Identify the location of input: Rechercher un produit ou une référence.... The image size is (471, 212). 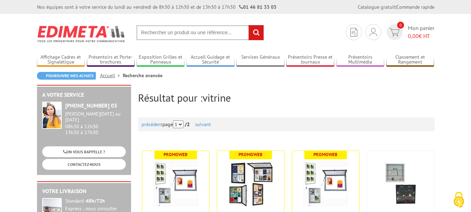
(200, 32).